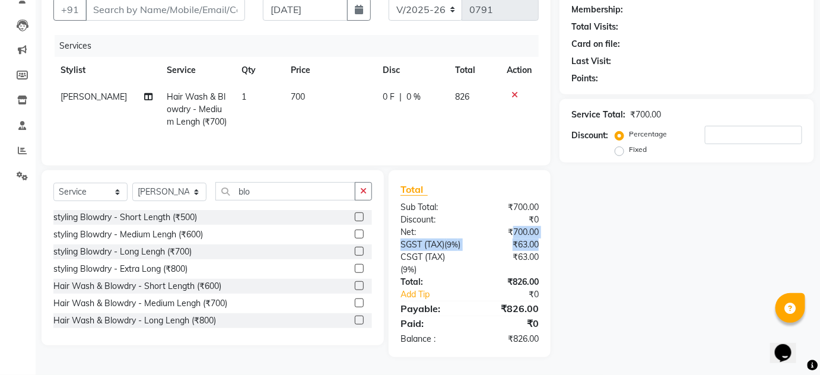 Image resolution: width=820 pixels, height=375 pixels. I want to click on div: Total:, so click(431, 282).